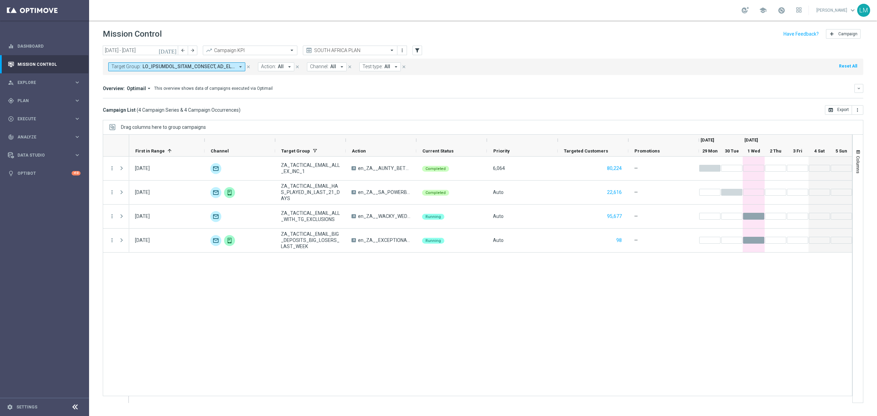 The height and width of the screenshot is (416, 877). Describe the element at coordinates (848, 34) in the screenshot. I see `span: Campaign` at that location.